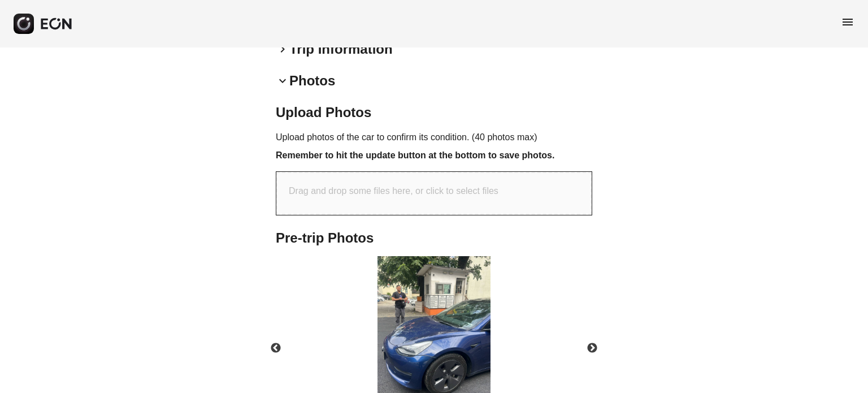 The image size is (868, 393). I want to click on h2: Photos, so click(312, 81).